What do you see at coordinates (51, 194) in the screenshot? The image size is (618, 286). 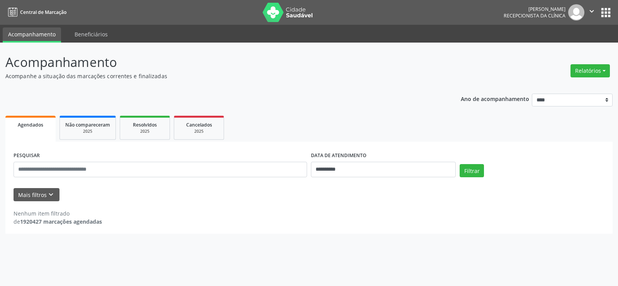 I see `i: keyboard_arrow_down` at bounding box center [51, 194].